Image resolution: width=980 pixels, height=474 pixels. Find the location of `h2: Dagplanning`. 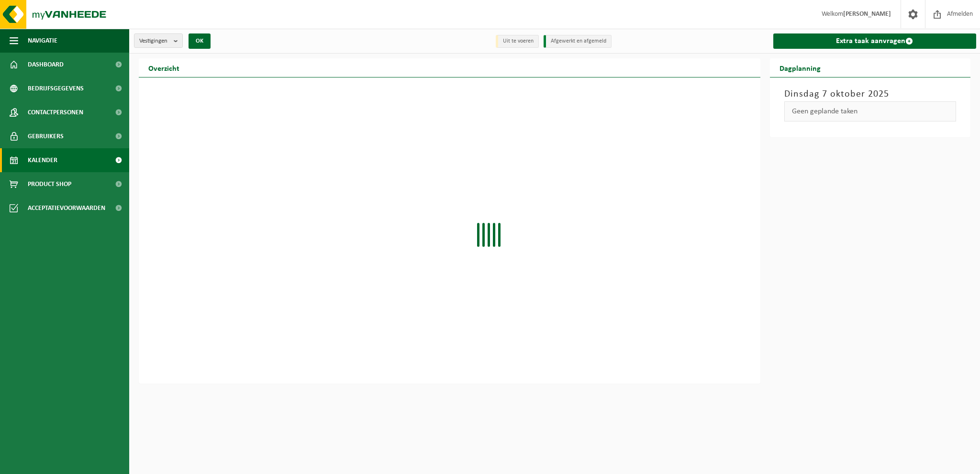

h2: Dagplanning is located at coordinates (800, 68).